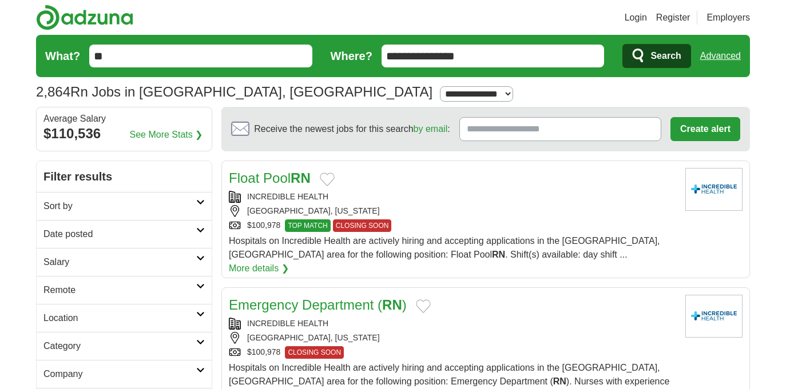  What do you see at coordinates (166, 135) in the screenshot?
I see `a: See More Stats ❯` at bounding box center [166, 135].